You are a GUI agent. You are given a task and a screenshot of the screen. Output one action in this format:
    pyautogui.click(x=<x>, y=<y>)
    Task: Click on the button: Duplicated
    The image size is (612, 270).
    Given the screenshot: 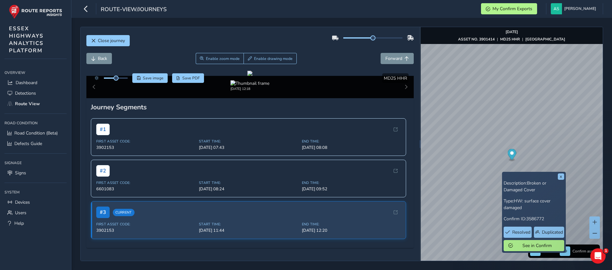 What is the action you would take?
    pyautogui.click(x=549, y=232)
    